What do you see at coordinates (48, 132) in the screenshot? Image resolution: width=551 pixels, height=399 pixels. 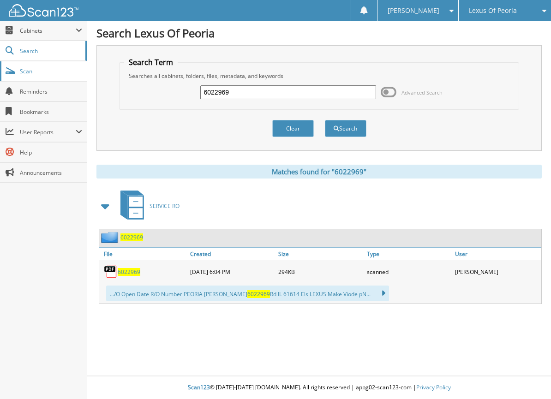 I see `span: User Reports` at bounding box center [48, 132].